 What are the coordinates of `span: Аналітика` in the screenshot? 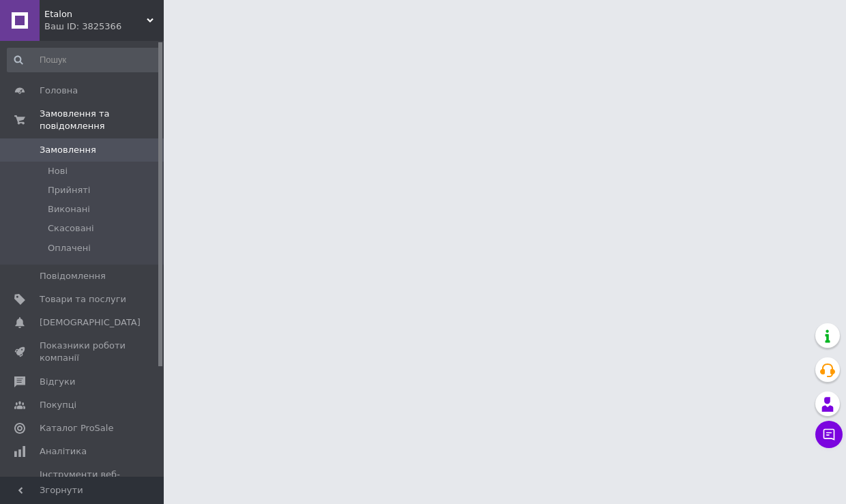 It's located at (63, 452).